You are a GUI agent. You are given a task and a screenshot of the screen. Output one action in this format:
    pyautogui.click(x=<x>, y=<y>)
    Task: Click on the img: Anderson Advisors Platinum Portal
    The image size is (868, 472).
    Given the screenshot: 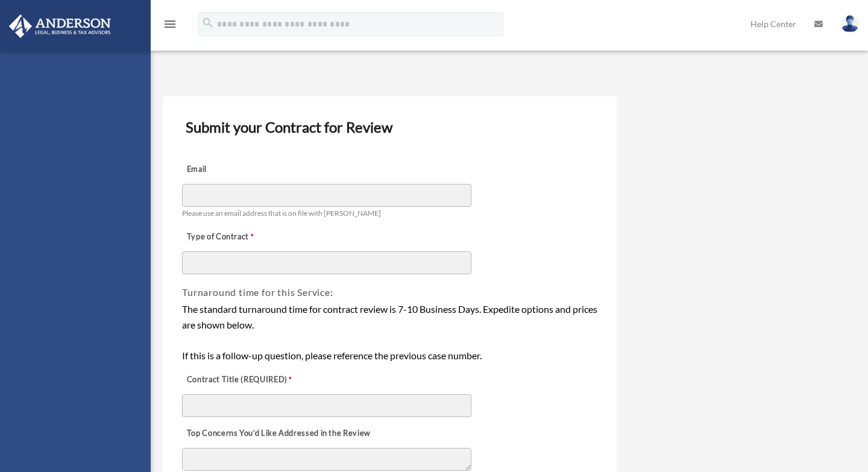 What is the action you would take?
    pyautogui.click(x=60, y=26)
    